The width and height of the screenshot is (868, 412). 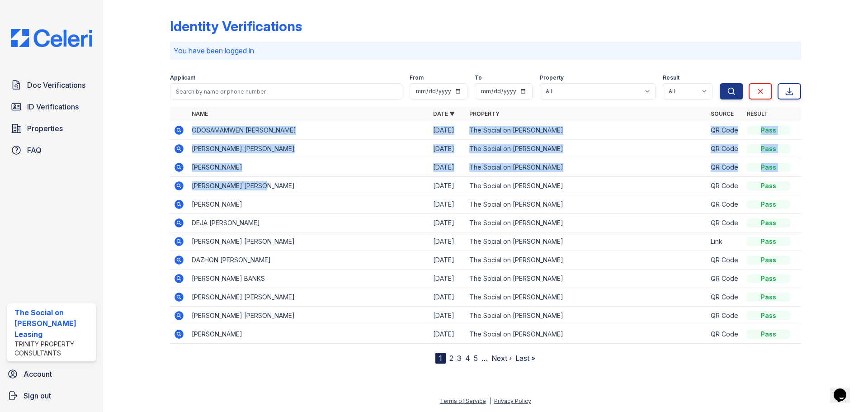 What do you see at coordinates (513, 400) in the screenshot?
I see `a: Privacy Policy` at bounding box center [513, 400].